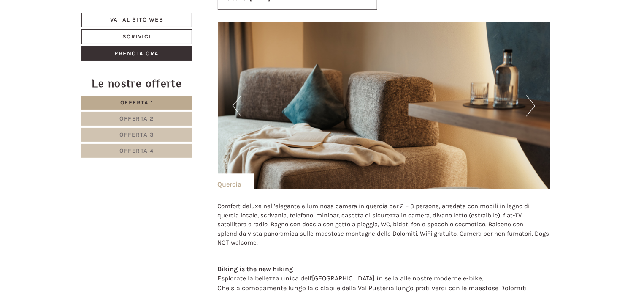 The image size is (644, 294). What do you see at coordinates (137, 118) in the screenshot?
I see `span: Offerta 2` at bounding box center [137, 118].